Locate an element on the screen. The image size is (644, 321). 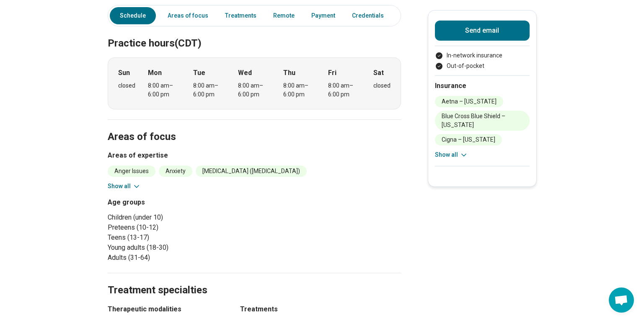
li: Out-of-pocket is located at coordinates (482, 66).